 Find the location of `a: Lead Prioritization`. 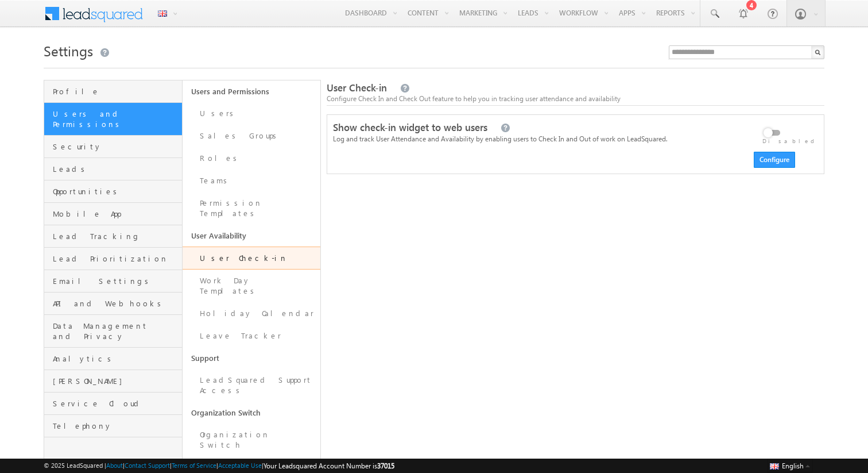

a: Lead Prioritization is located at coordinates (113, 259).